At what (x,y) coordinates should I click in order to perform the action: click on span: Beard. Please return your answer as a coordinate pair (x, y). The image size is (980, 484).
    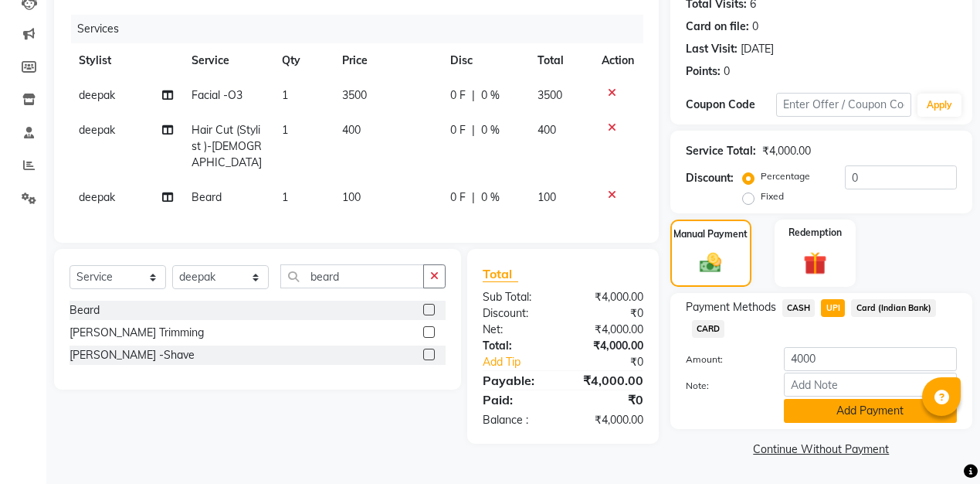
    Looking at the image, I should click on (206, 197).